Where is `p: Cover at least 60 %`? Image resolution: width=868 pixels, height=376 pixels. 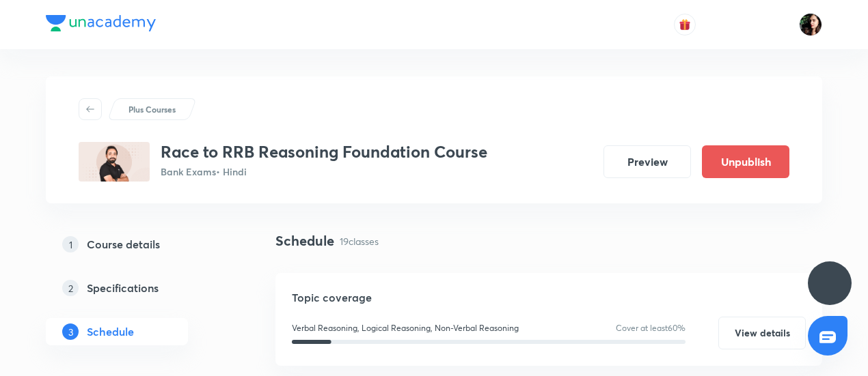
p: Cover at least 60 % is located at coordinates (651, 328).